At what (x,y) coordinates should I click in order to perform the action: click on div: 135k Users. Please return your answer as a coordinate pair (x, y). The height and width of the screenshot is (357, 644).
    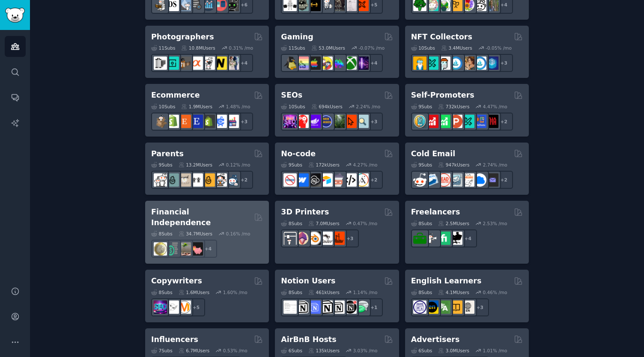
    Looking at the image, I should click on (324, 351).